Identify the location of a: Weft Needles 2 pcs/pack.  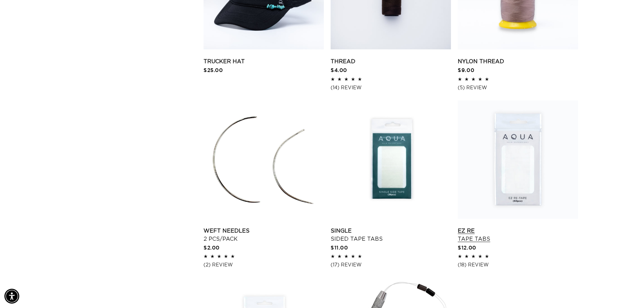
(263, 235).